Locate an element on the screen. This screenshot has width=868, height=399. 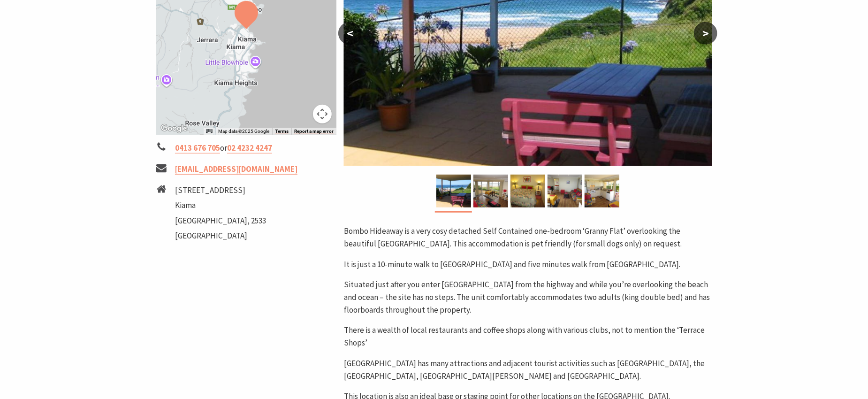
li: or is located at coordinates (246, 148).